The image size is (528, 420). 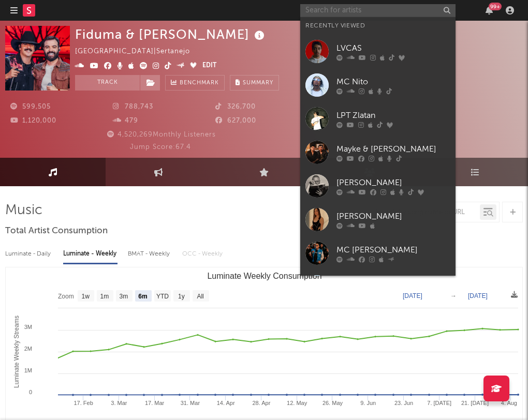 I want to click on input: Search for artists, so click(x=378, y=10).